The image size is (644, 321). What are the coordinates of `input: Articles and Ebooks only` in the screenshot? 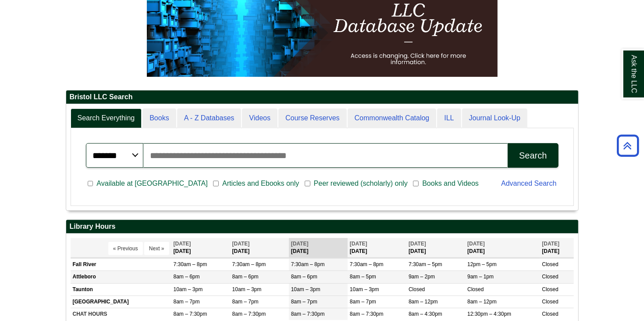 It's located at (216, 183).